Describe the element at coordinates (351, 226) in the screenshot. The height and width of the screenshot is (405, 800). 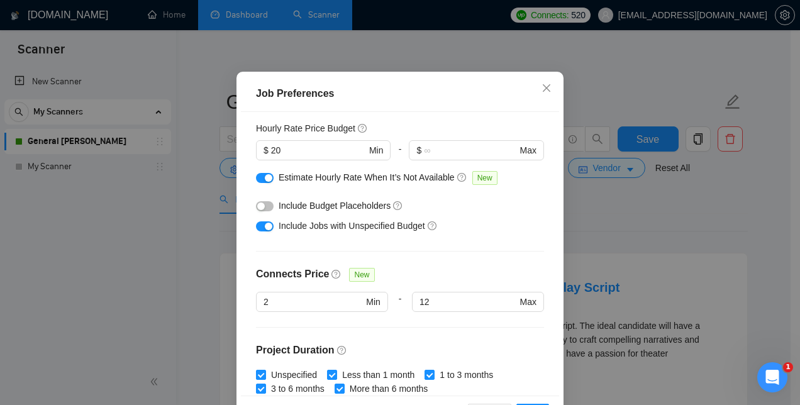
I see `span: Include Jobs with Unspecified Budget` at that location.